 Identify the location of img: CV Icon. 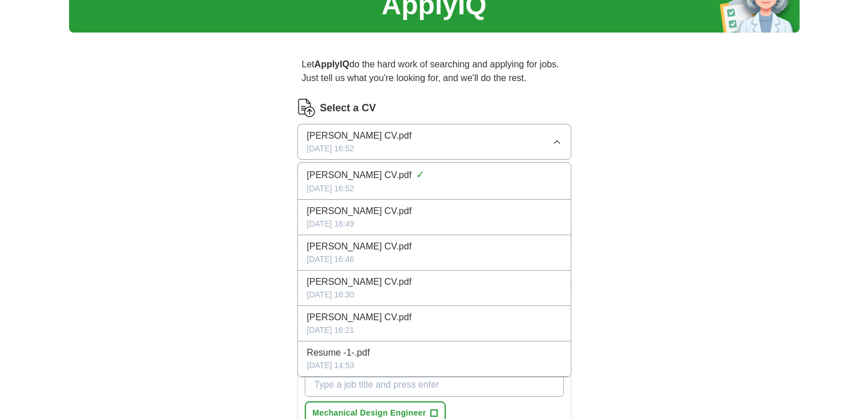
(306, 108).